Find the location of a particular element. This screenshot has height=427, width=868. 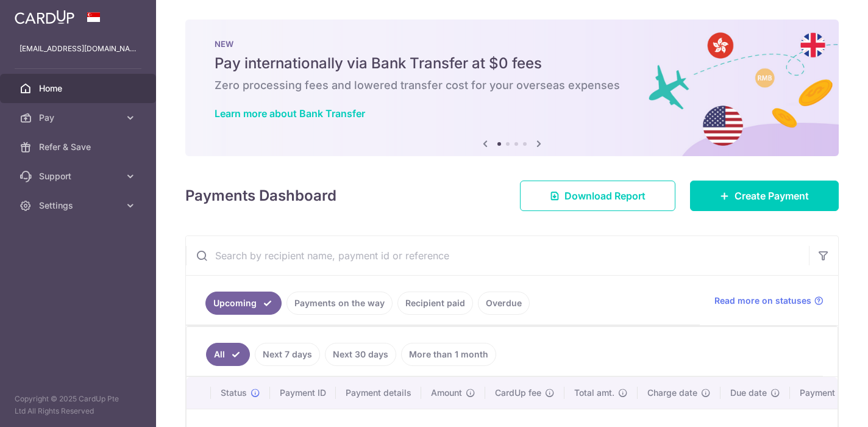

span: Charge date is located at coordinates (672, 393).